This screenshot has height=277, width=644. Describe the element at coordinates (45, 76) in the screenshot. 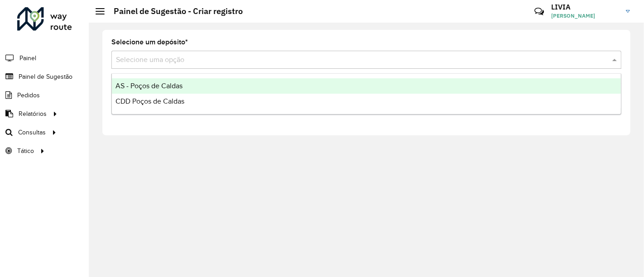

I see `span: Painel de Sugestão` at that location.